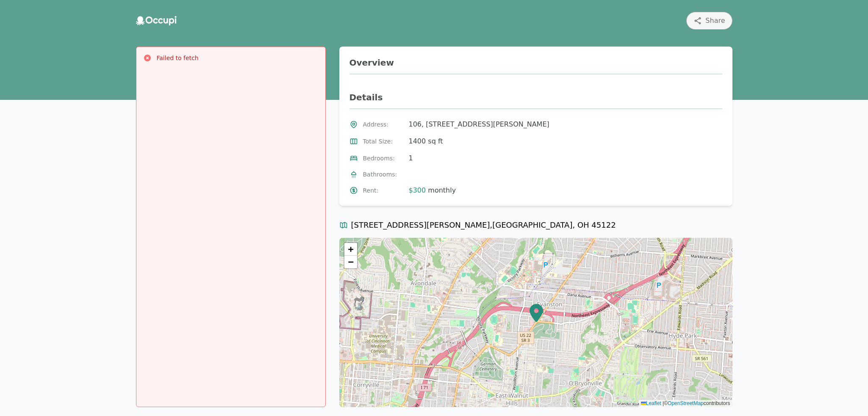 The width and height of the screenshot is (868, 416). I want to click on a: Leaflet, so click(651, 403).